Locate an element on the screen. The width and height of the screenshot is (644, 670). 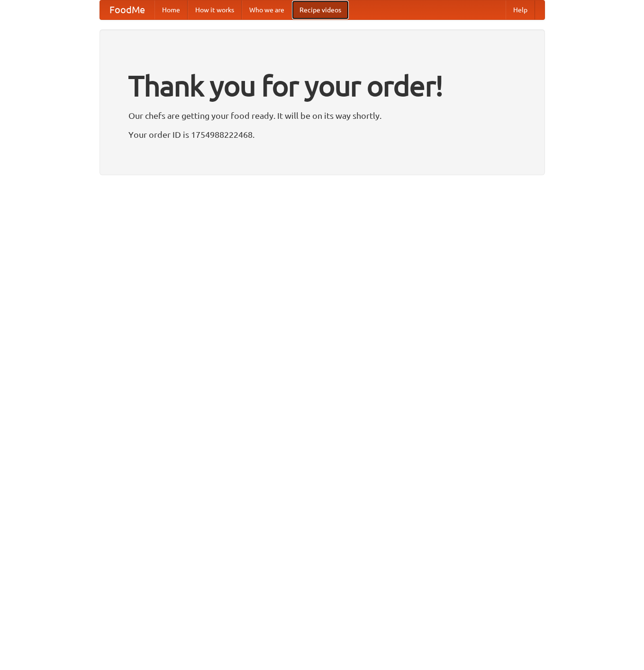
a: Help is located at coordinates (520, 10).